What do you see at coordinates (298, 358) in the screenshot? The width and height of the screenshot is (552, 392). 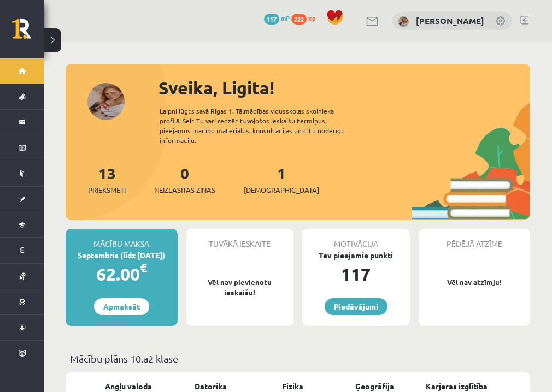 I see `p: Mācību plāns 10.a2 klase` at bounding box center [298, 358].